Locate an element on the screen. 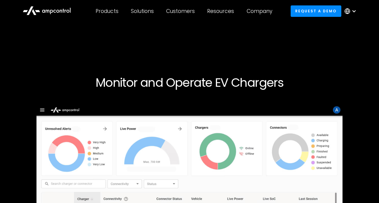 This screenshot has width=379, height=203. h1: Monitor and Operate EV Chargers is located at coordinates (189, 83).